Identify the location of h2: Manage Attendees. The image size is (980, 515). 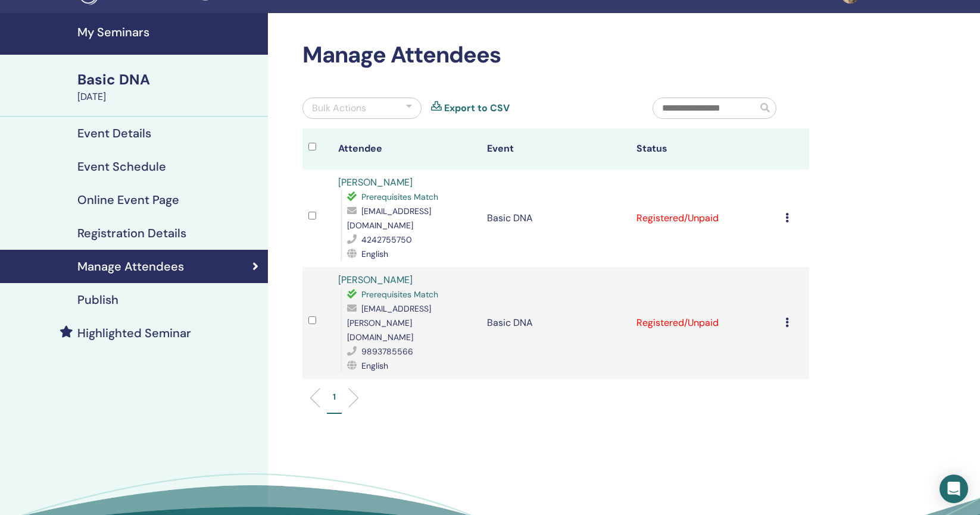
(556, 56).